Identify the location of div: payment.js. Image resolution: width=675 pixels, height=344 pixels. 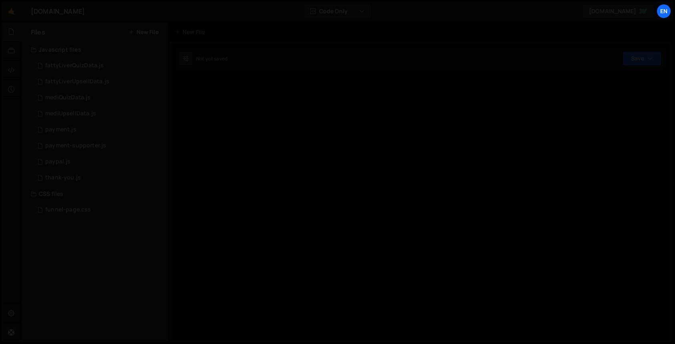
(61, 130).